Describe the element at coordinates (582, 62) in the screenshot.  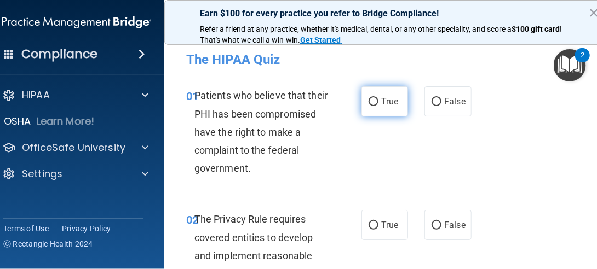
I see `div: 2` at that location.